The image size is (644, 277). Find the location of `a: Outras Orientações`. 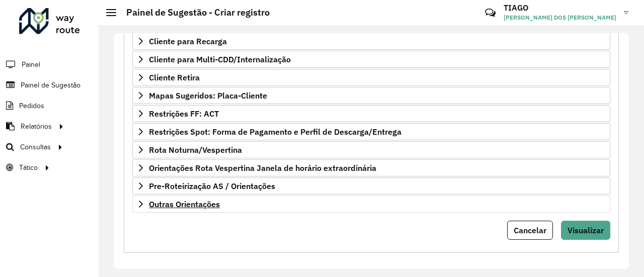

a: Outras Orientações is located at coordinates (371, 204).